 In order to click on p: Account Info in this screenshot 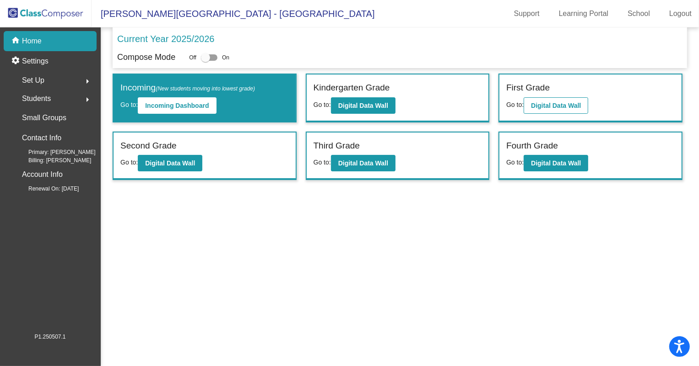, I will do `click(42, 175)`.